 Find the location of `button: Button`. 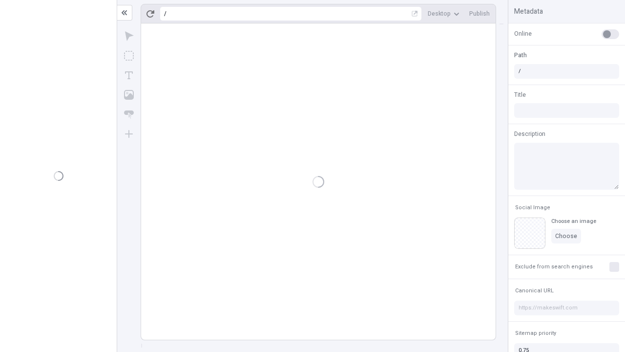

button: Button is located at coordinates (129, 114).